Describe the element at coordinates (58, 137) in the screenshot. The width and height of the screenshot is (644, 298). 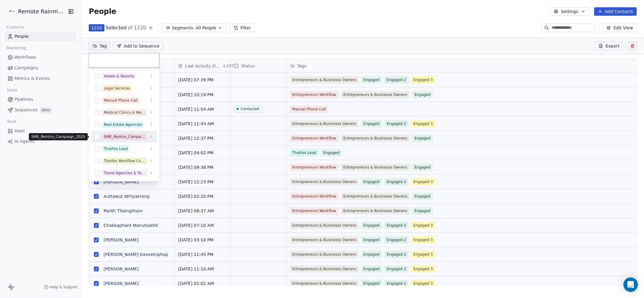
I see `p: SME_Reintro_Campaign_2025` at that location.